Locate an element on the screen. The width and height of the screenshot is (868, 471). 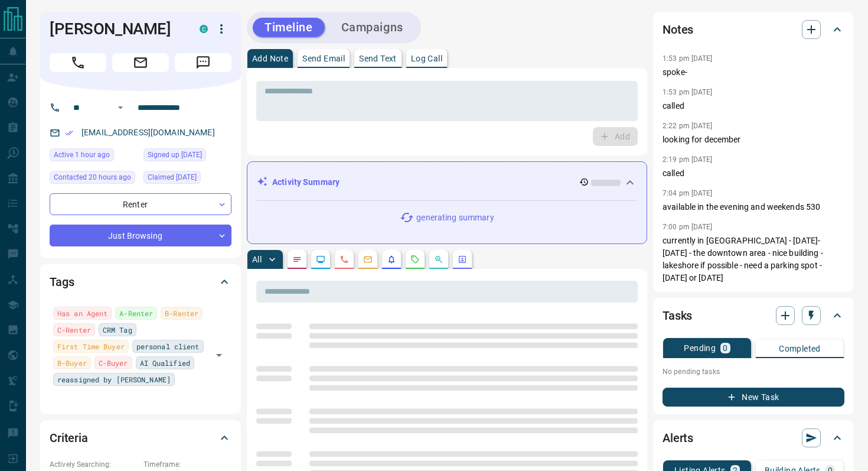
div: Alerts is located at coordinates (754, 438).